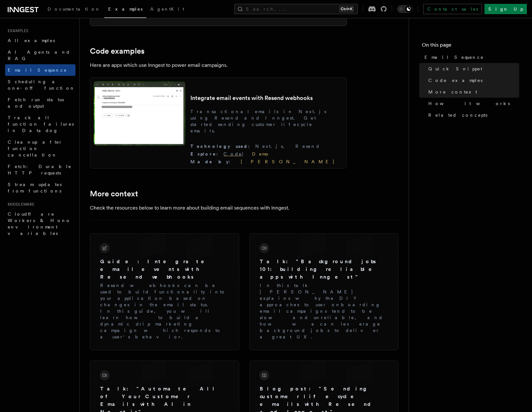 This screenshot has height=412, width=532. I want to click on a: Scheduling a one-off function, so click(40, 85).